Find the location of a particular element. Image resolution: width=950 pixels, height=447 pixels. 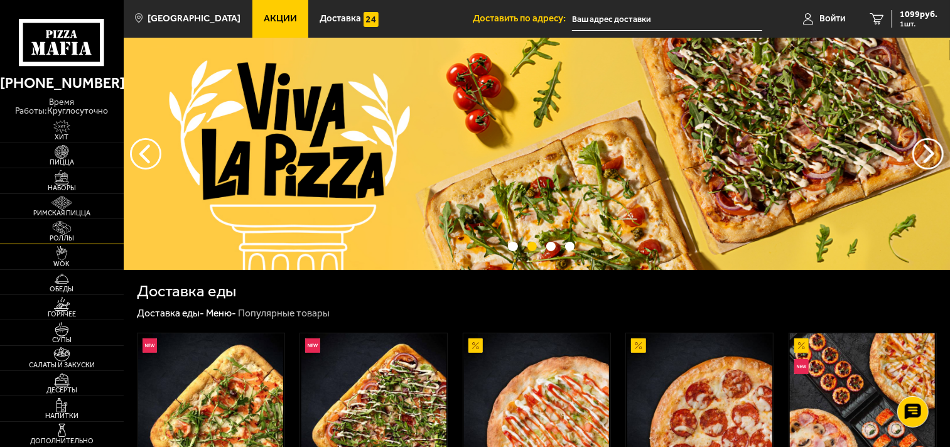

button: следующий is located at coordinates (146, 154).